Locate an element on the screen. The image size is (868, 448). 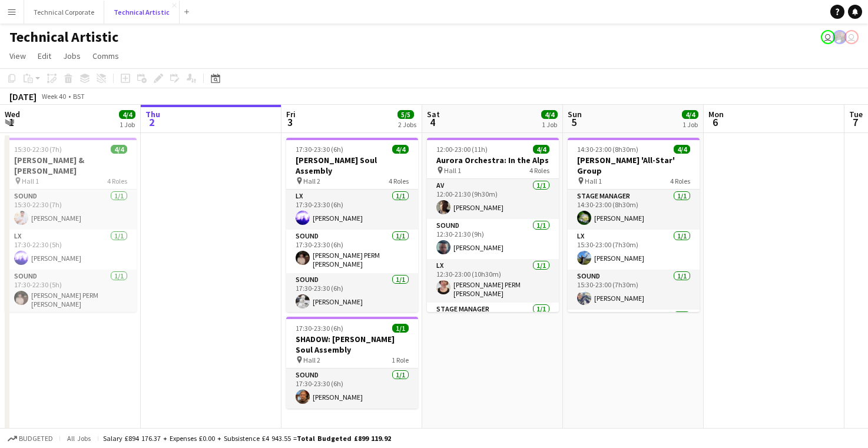
app-card-role: Sound1/1 is located at coordinates (634, 332).